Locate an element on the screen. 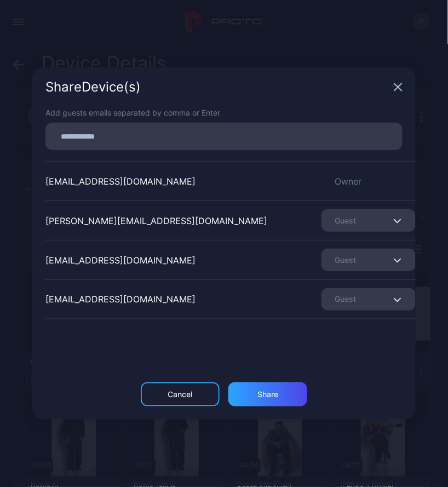  div: Owner is located at coordinates (369, 181).